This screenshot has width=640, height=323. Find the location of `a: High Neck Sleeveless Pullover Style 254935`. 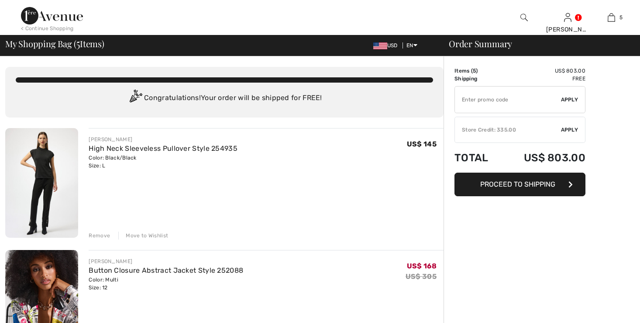

a: High Neck Sleeveless Pullover Style 254935 is located at coordinates (163, 148).